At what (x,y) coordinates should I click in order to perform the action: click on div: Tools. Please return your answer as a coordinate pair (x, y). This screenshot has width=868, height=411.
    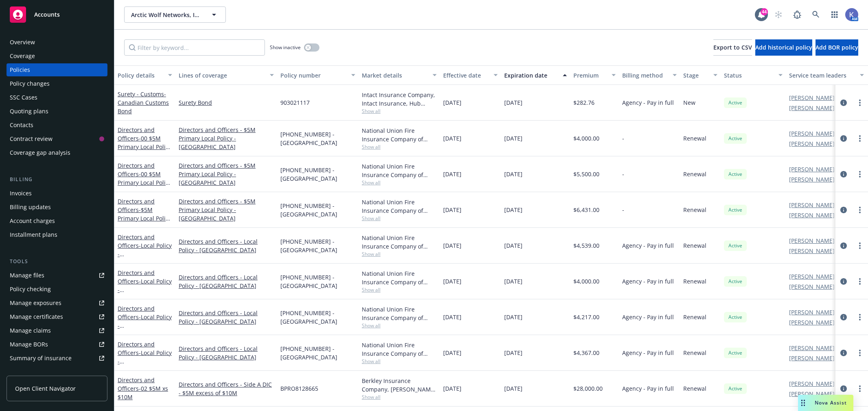
    Looking at the image, I should click on (57, 262).